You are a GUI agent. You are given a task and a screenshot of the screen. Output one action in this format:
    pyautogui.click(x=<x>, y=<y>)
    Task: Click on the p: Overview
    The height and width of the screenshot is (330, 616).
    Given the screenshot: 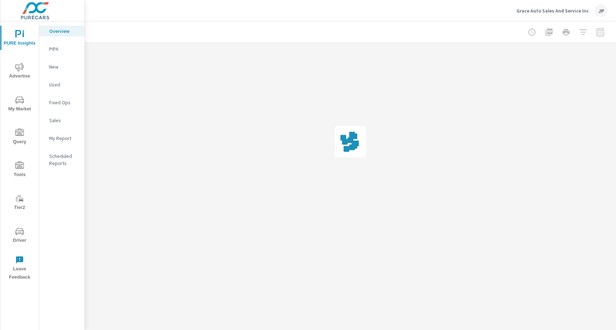 What is the action you would take?
    pyautogui.click(x=64, y=31)
    